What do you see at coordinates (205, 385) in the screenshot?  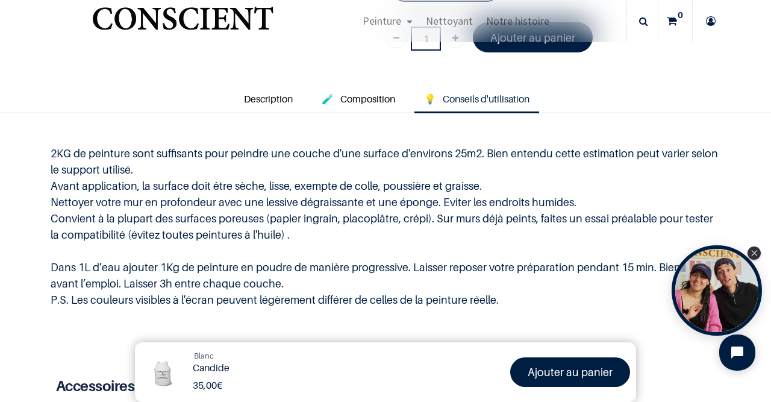 I see `span: 35,00` at bounding box center [205, 385].